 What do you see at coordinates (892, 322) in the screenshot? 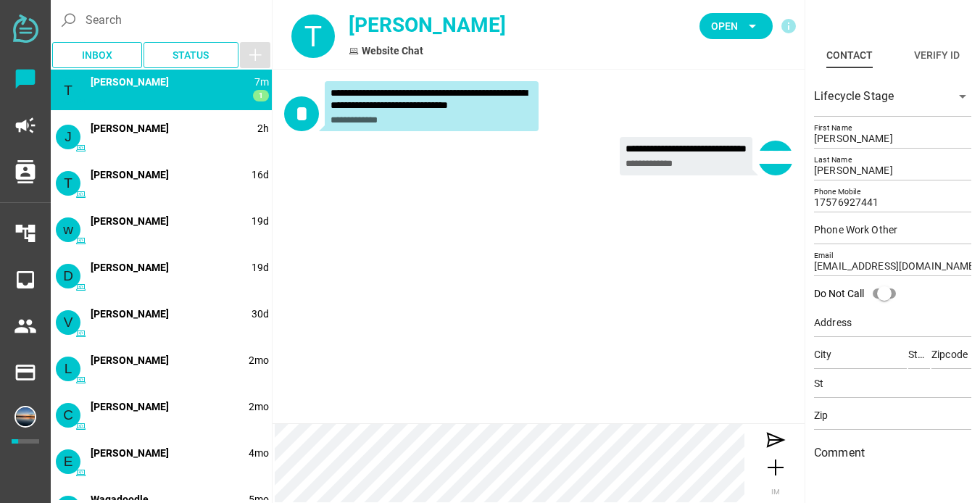
I see `input: Address` at bounding box center [892, 322].